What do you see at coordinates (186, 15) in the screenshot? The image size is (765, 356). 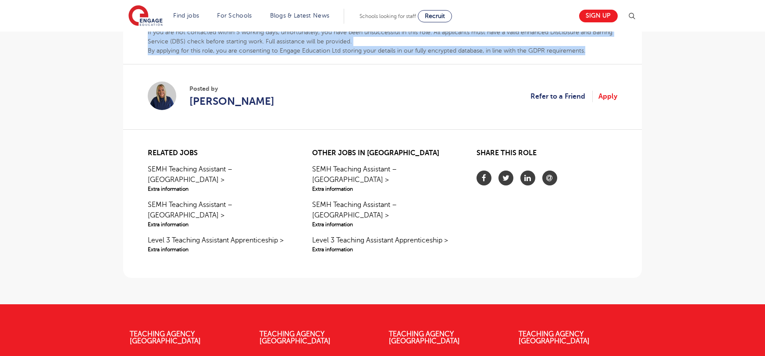 I see `a: Find jobs` at bounding box center [186, 15].